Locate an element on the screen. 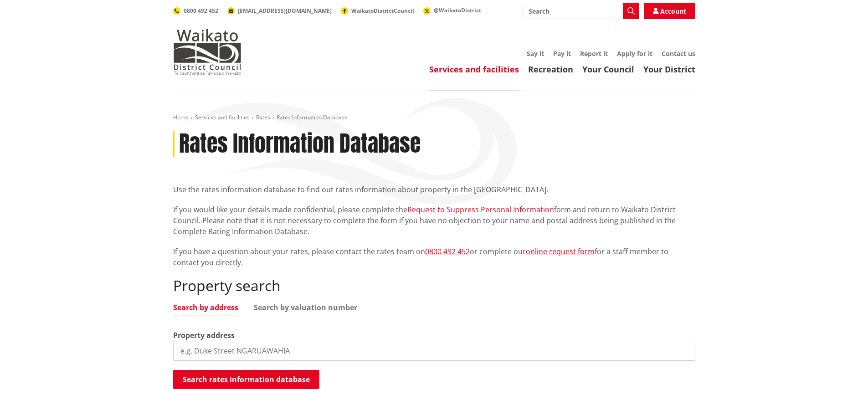 The height and width of the screenshot is (415, 868). a: Home is located at coordinates (181, 117).